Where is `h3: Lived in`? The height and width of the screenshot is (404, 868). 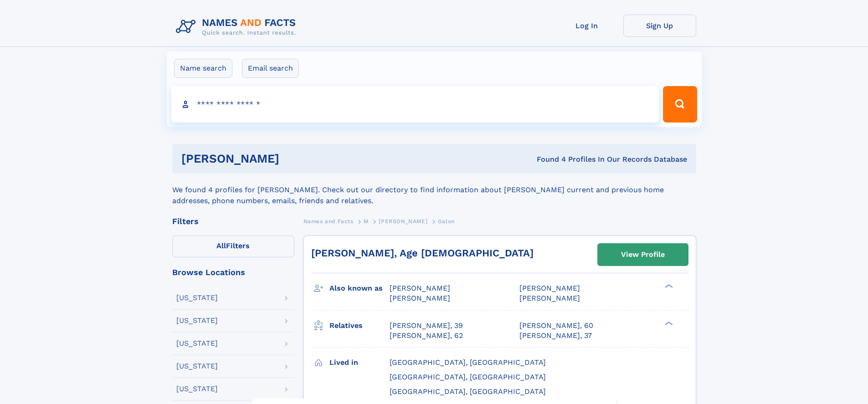
h3: Lived in is located at coordinates (359, 362).